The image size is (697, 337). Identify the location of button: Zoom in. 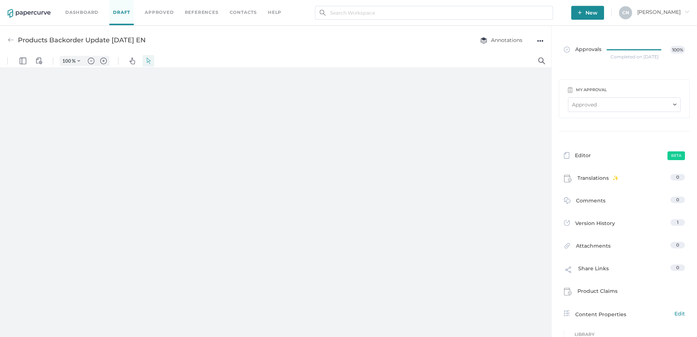
(104, 7).